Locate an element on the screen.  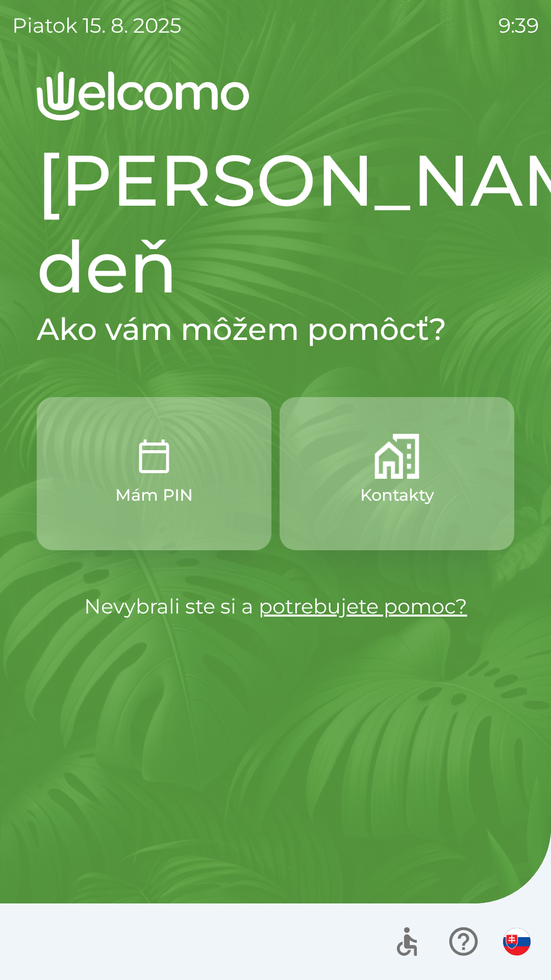
p: Mám PIN is located at coordinates (155, 495).